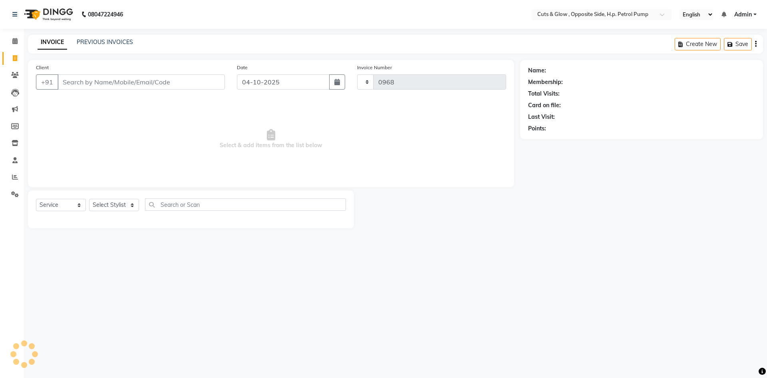 The width and height of the screenshot is (767, 378). I want to click on label: Invoice Number, so click(374, 68).